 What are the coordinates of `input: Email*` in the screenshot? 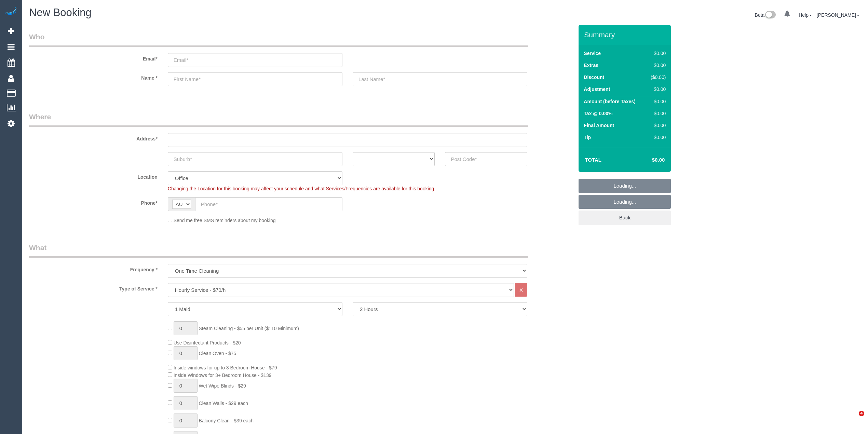 It's located at (255, 60).